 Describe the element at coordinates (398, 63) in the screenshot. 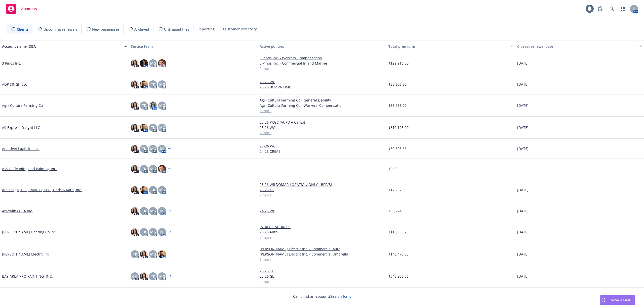

I see `span: $129,916.00` at that location.